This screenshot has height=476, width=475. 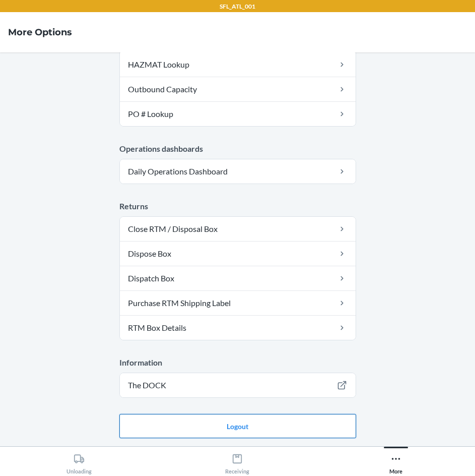 I want to click on p: Operations dashboards, so click(x=238, y=148).